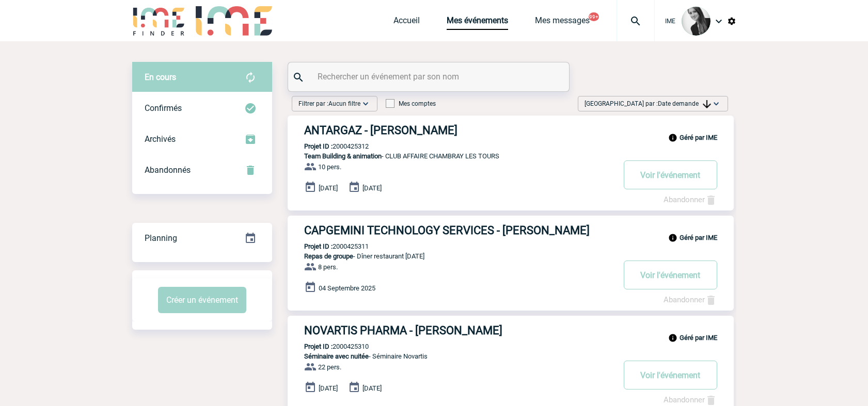 This screenshot has height=406, width=868. I want to click on div: Retrouvez ici tous vos événements organisés par date et état d'avancement, so click(202, 239).